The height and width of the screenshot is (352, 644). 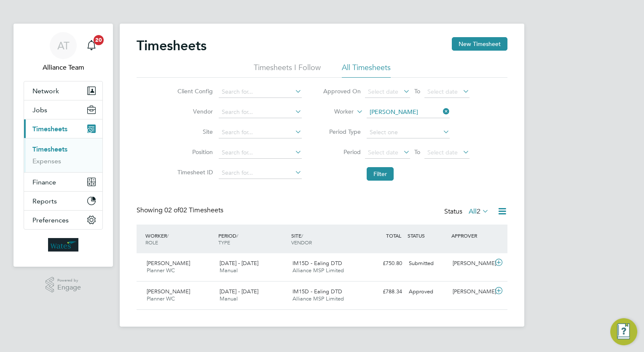 I want to click on div: Status, so click(x=467, y=212).